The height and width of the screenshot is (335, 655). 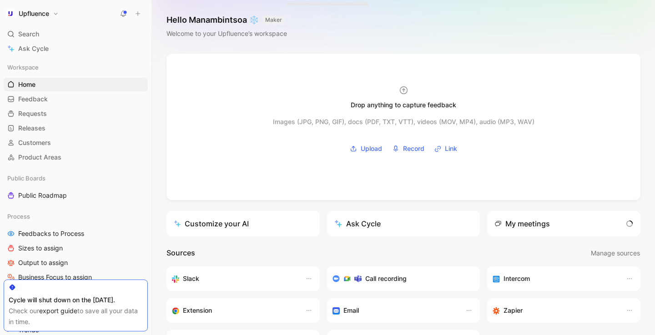 I want to click on a: Output to assign, so click(x=76, y=263).